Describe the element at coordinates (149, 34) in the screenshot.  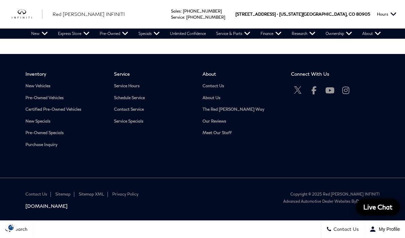
I see `a: Specials` at that location.